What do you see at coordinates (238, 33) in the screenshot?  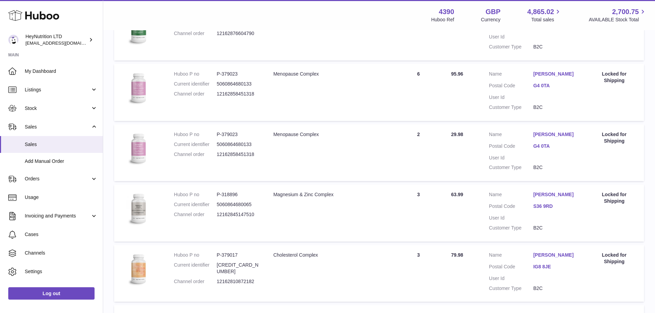 I see `dd: 12162876604790` at bounding box center [238, 33].